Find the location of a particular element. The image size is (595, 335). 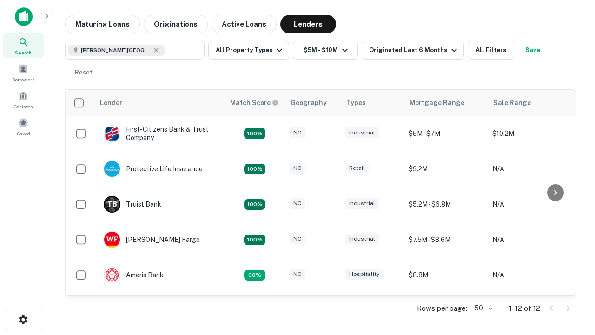

button: Originated Last 6 Months is located at coordinates (413, 50).